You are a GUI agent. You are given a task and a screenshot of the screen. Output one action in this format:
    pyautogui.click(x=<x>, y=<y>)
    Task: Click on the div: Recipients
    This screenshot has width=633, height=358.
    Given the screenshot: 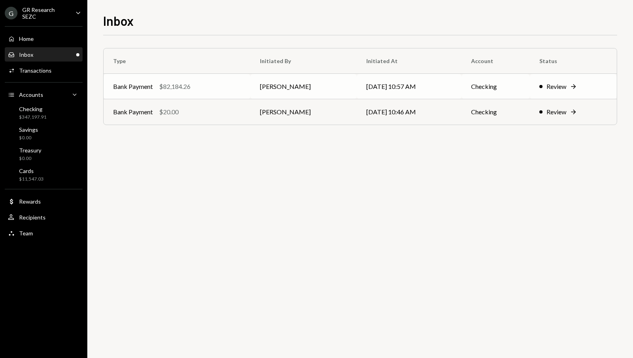 What is the action you would take?
    pyautogui.click(x=32, y=217)
    